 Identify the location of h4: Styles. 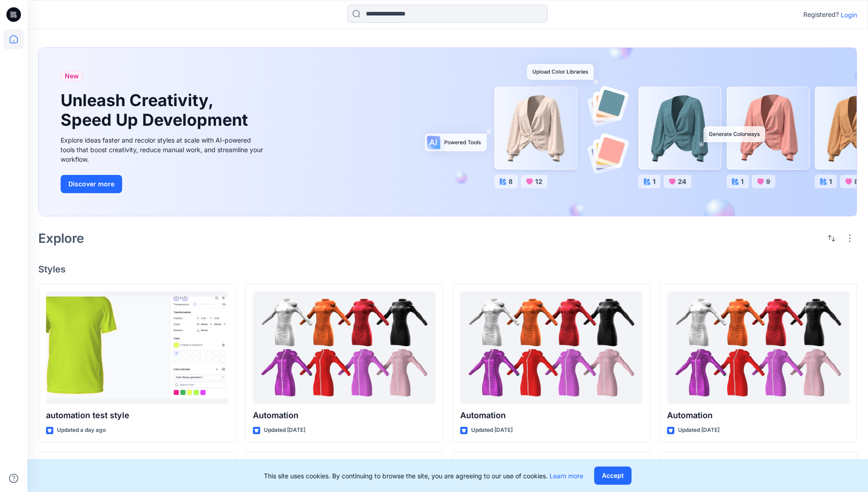
(448, 269).